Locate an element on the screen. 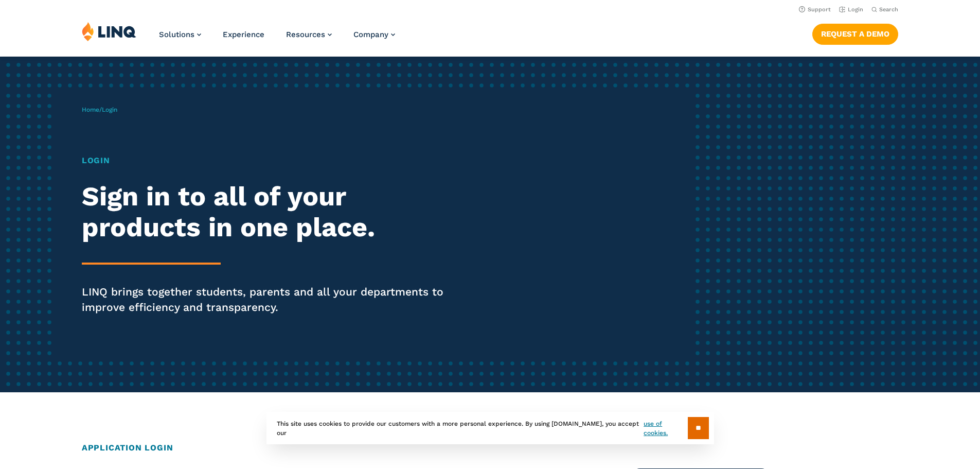 This screenshot has height=469, width=980. div: This site uses cookies to provide our customers with a more personal experience. By using [DOMAIN... is located at coordinates (491, 428).